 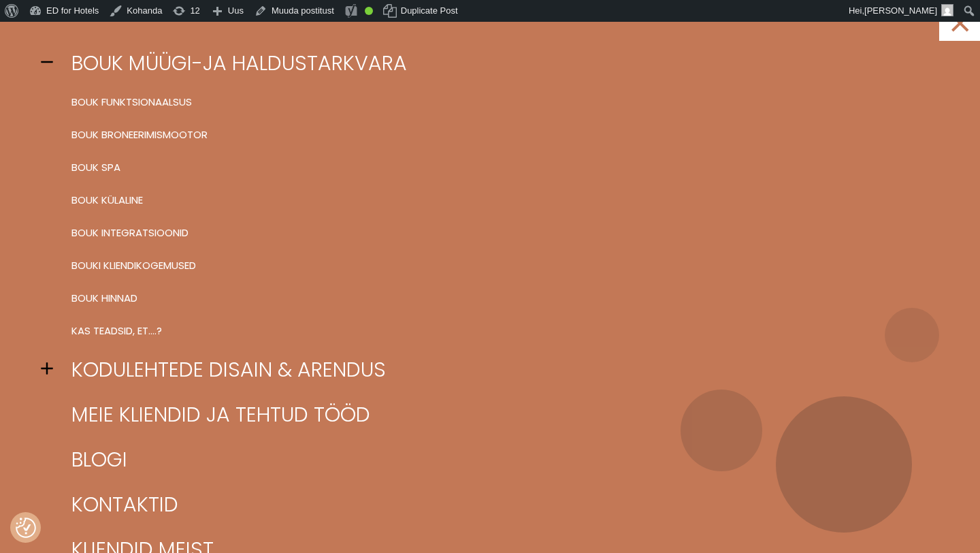 I want to click on img: Revisit consent button, so click(x=26, y=528).